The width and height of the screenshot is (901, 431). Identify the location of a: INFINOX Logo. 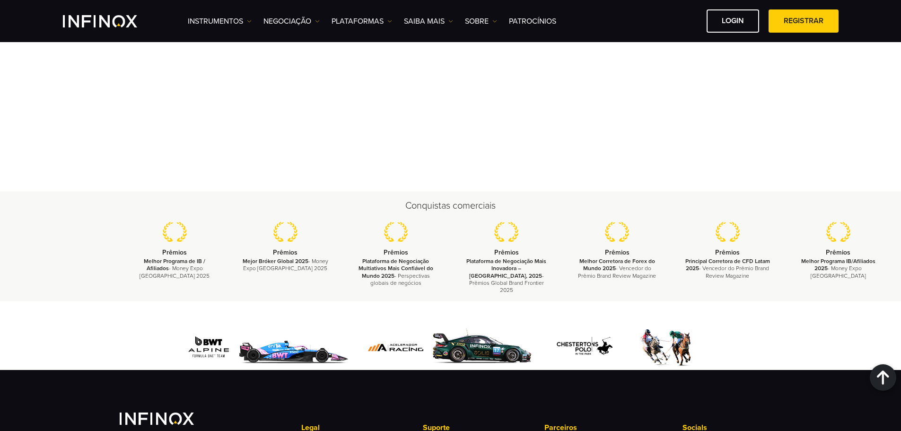
(111, 21).